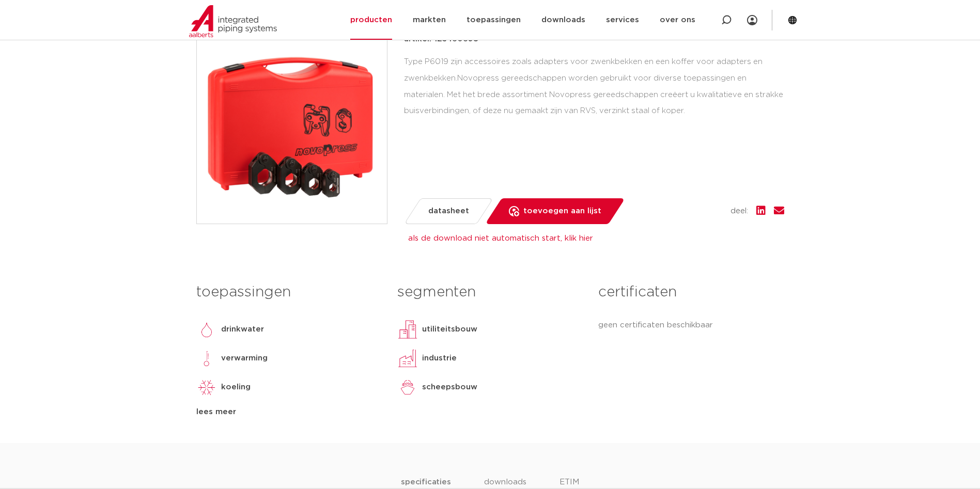 This screenshot has width=980, height=489. Describe the element at coordinates (450, 329) in the screenshot. I see `p: utiliteitsbouw` at that location.